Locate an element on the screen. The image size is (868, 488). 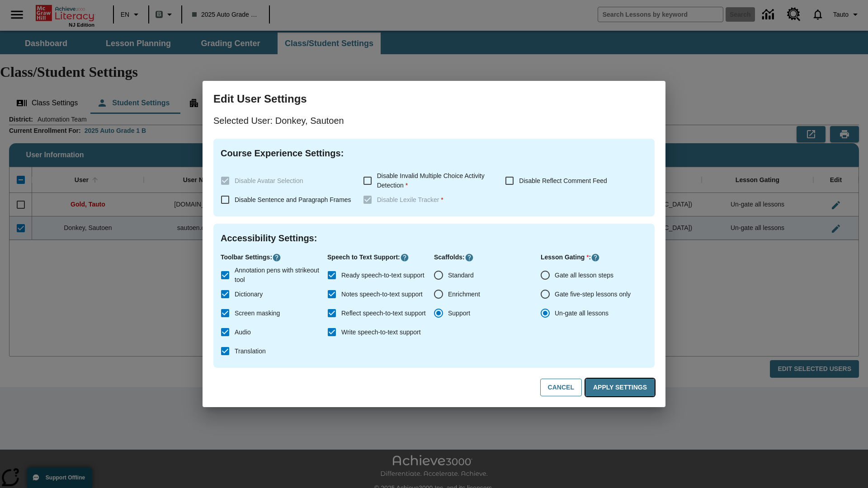
span: Translation is located at coordinates (250, 351).